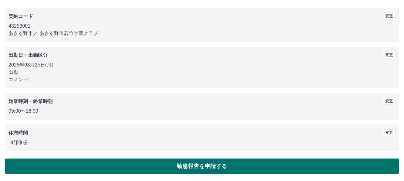 The width and height of the screenshot is (404, 181). What do you see at coordinates (202, 143) in the screenshot?
I see `p: 1時間0分` at bounding box center [202, 143].